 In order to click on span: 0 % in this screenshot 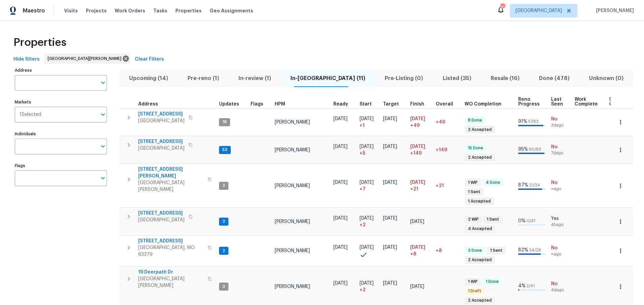, I will do `click(522, 221)`.